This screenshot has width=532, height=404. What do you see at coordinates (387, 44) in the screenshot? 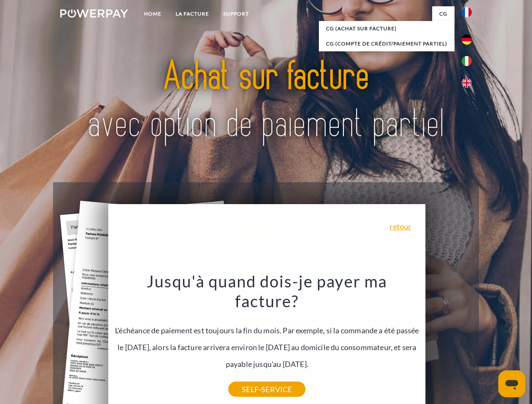
I see `a: CG (Compte de crédit/paiement partiel)` at bounding box center [387, 44].